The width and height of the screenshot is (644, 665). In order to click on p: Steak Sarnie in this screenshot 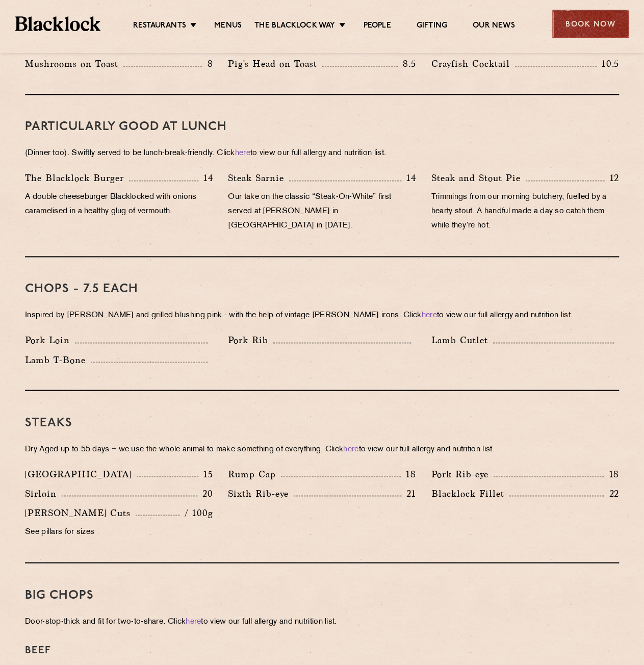, I will do `click(259, 178)`.